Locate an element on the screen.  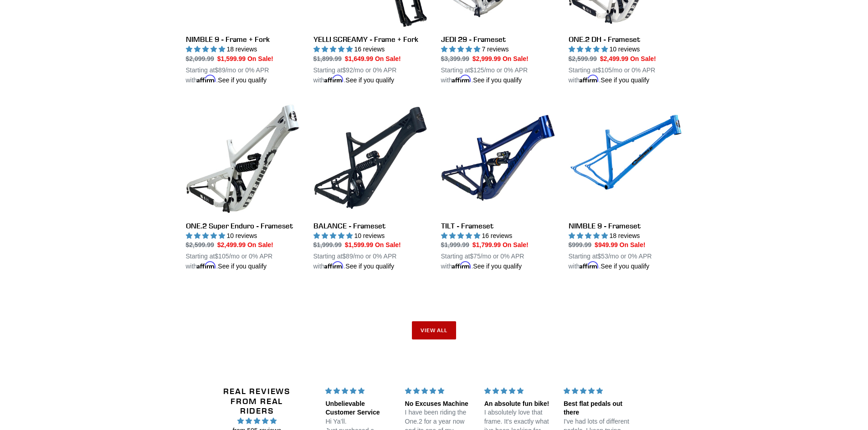
span: 4.96 stars is located at coordinates (257, 421).